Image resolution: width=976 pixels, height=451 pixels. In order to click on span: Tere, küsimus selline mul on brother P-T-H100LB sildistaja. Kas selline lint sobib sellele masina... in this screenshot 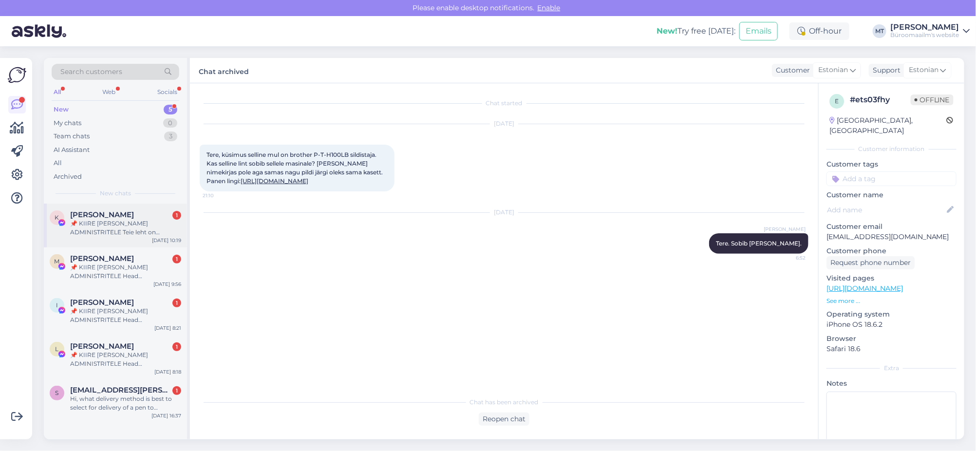, I will do `click(295, 168)`.